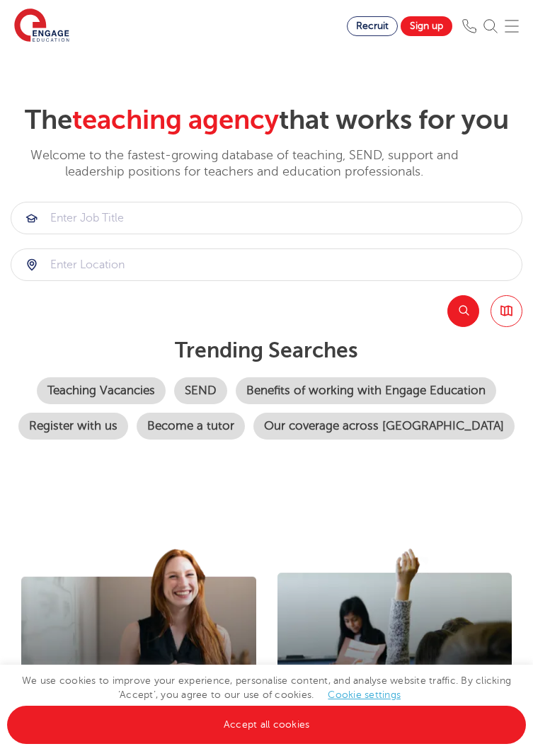  I want to click on a: Register with us, so click(73, 426).